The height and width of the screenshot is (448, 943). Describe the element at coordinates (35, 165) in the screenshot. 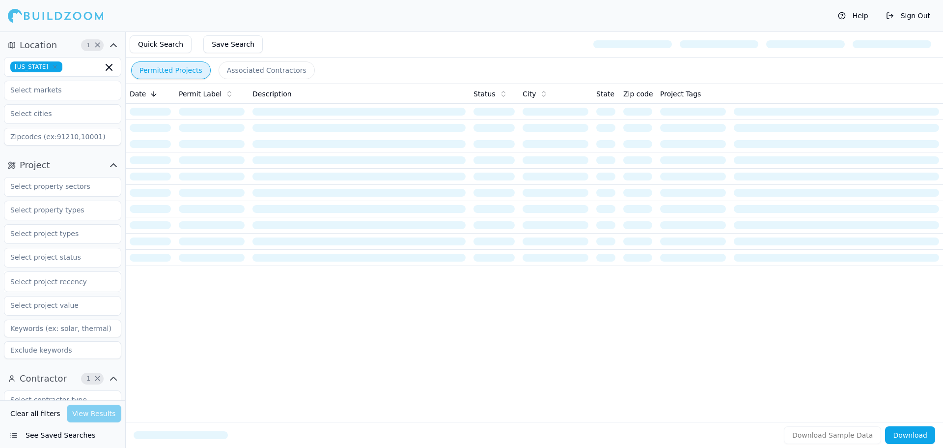

I see `span: Project` at that location.